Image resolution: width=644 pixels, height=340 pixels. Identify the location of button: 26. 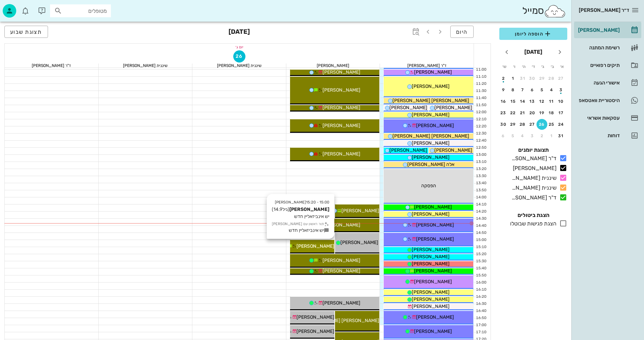
(239, 56).